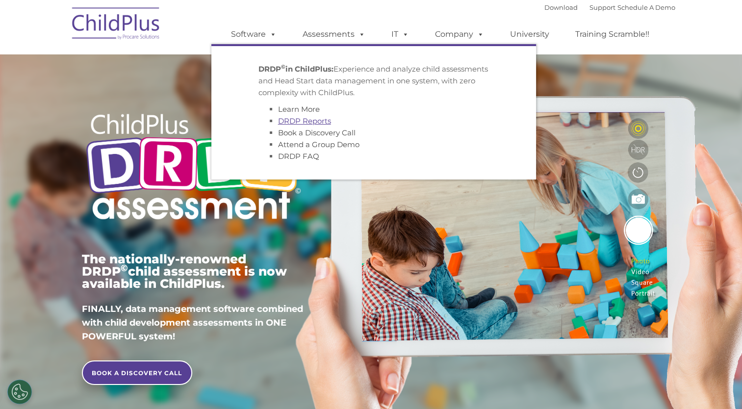 This screenshot has height=409, width=742. I want to click on a: Training Scramble!!, so click(612, 34).